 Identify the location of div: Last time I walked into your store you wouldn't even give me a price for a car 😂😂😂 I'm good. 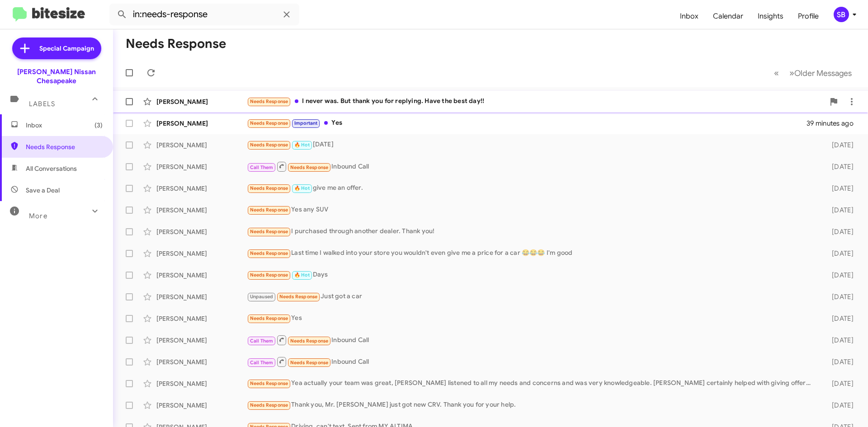
(532, 253).